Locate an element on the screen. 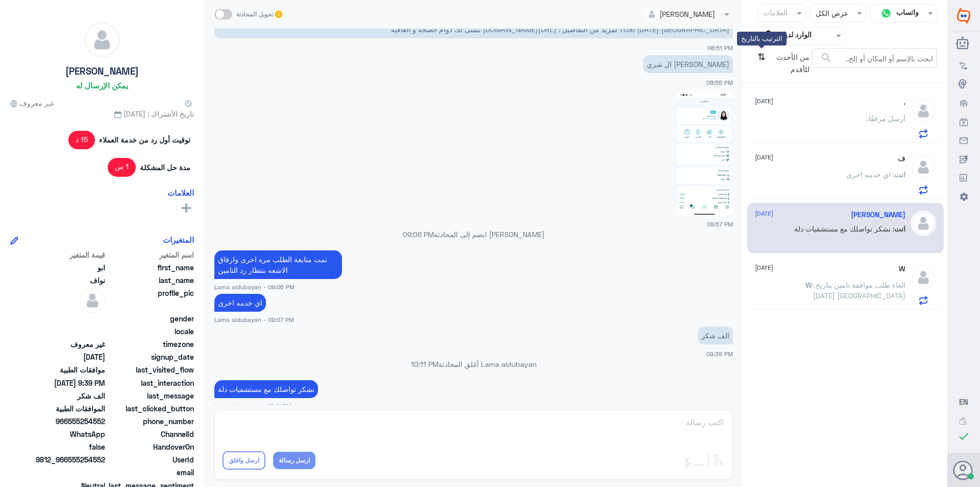 The height and width of the screenshot is (487, 980). span: last_name is located at coordinates (151, 280).